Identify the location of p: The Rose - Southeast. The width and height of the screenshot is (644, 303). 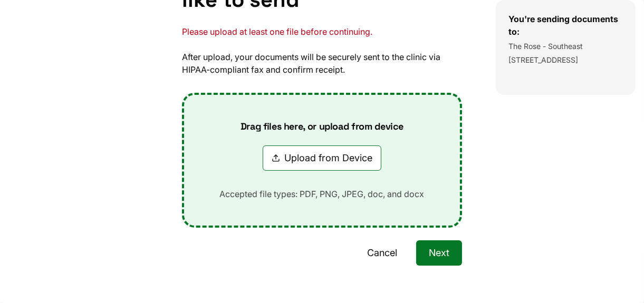
(565, 47).